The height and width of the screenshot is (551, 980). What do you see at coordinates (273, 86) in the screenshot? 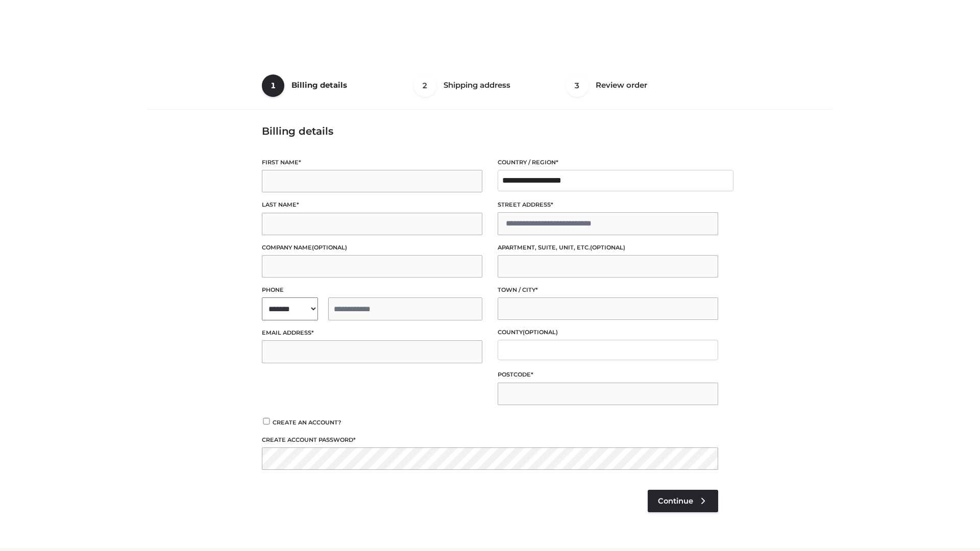
I see `span: 1` at bounding box center [273, 86].